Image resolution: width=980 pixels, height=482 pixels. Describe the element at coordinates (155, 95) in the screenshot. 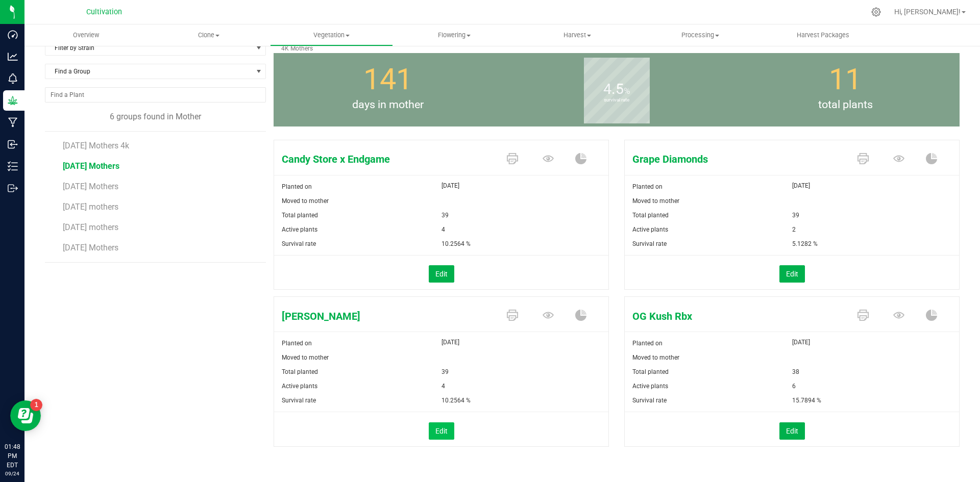

I see `input: NO DATA FOUND` at that location.